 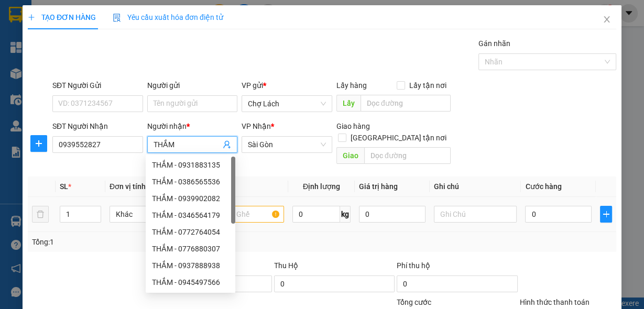 I want to click on span: Giá trị hàng, so click(x=378, y=186).